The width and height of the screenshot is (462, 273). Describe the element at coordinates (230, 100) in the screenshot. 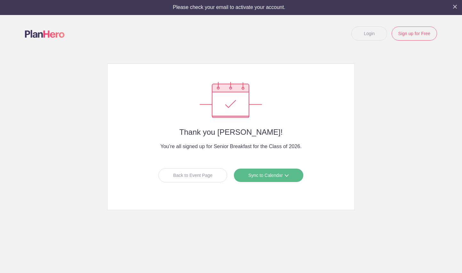

I see `img: Success confirmation` at that location.